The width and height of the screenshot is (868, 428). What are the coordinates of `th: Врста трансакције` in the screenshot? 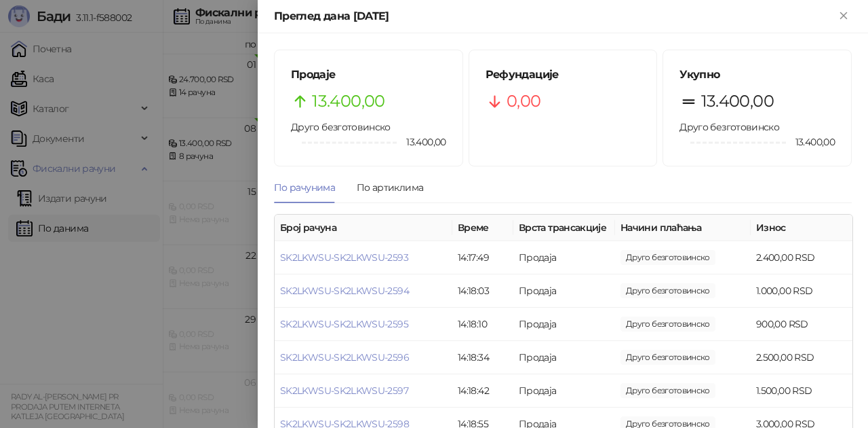 It's located at (565, 228).